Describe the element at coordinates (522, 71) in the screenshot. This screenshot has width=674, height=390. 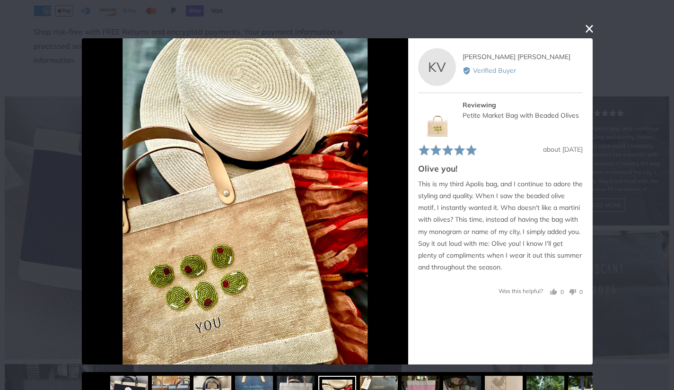
I see `div: Verified Buyer` at that location.